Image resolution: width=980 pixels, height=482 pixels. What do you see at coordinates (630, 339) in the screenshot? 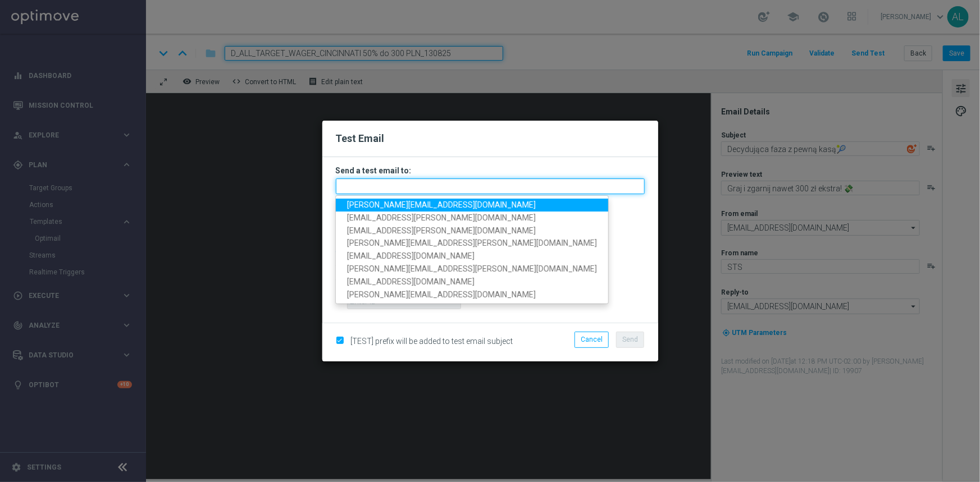
I see `span: Send` at bounding box center [630, 339].